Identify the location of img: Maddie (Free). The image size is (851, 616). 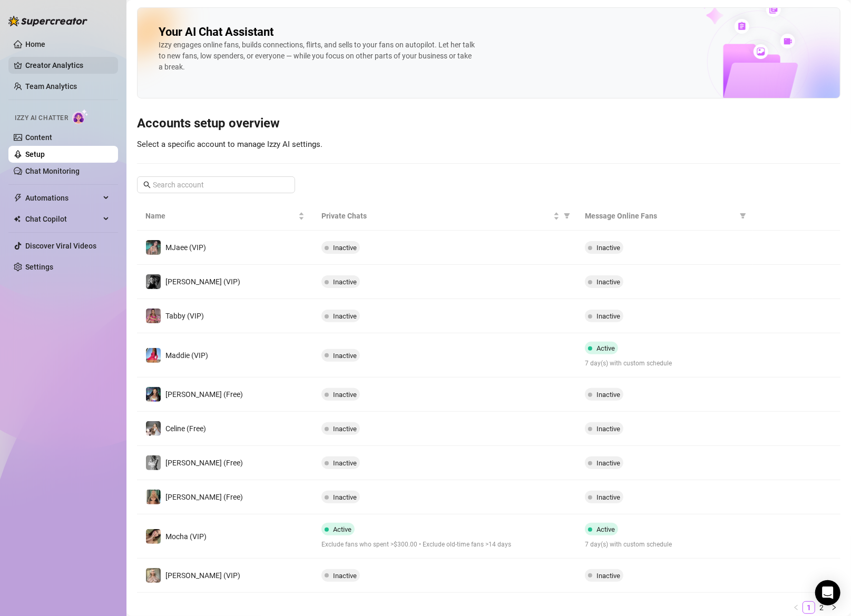
(153, 395).